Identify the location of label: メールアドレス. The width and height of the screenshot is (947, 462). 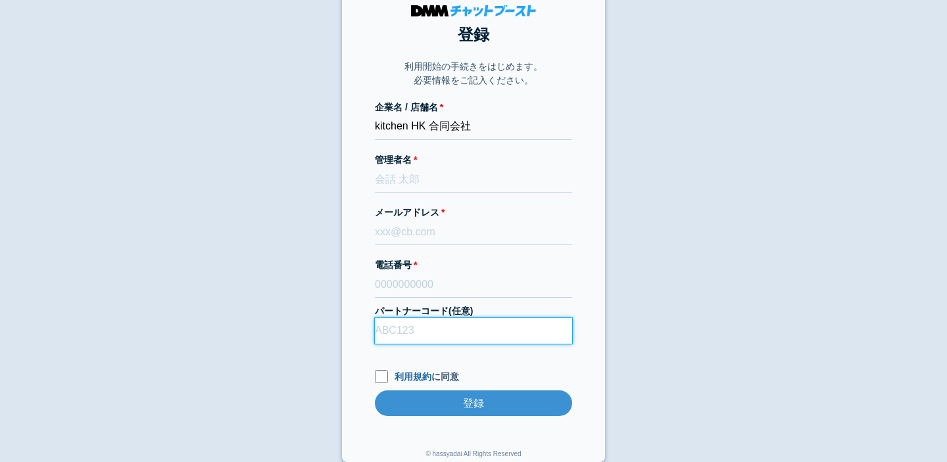
(473, 212).